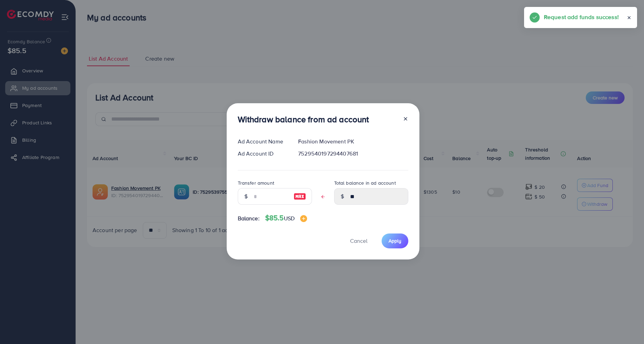 The image size is (644, 344). I want to click on label: Total balance in ad account, so click(365, 183).